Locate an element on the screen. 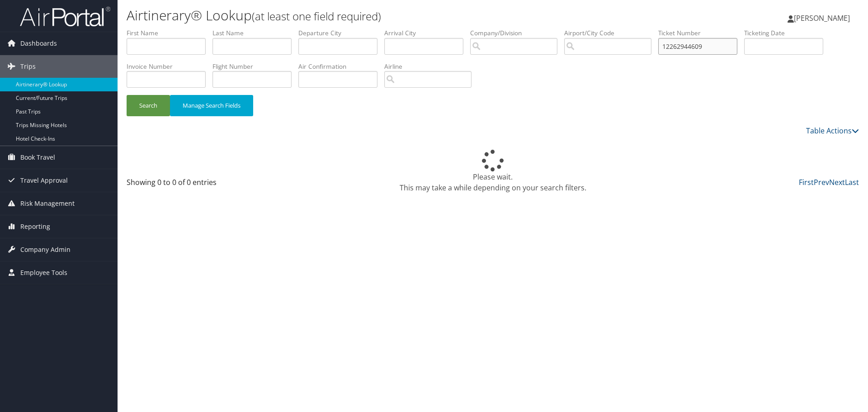 This screenshot has height=412, width=868. label: Invoice Number is located at coordinates (169, 67).